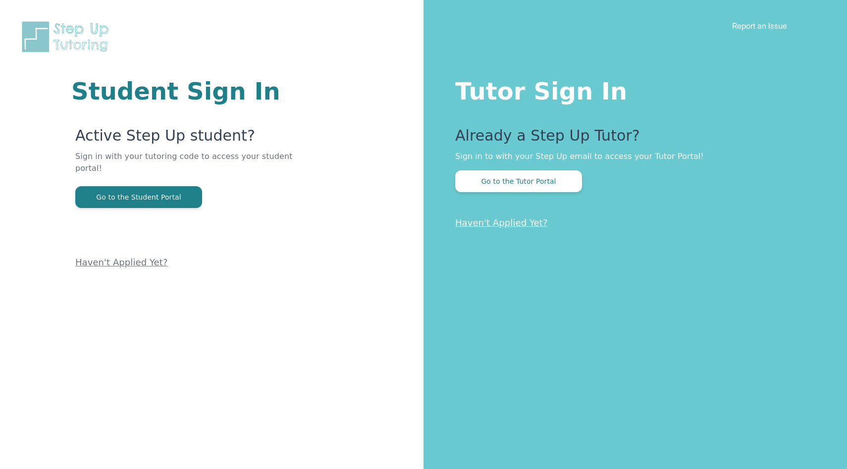 This screenshot has width=847, height=469. Describe the element at coordinates (631, 157) in the screenshot. I see `p: Sign in to with your Step Up email to access your Tutor Portal!` at that location.